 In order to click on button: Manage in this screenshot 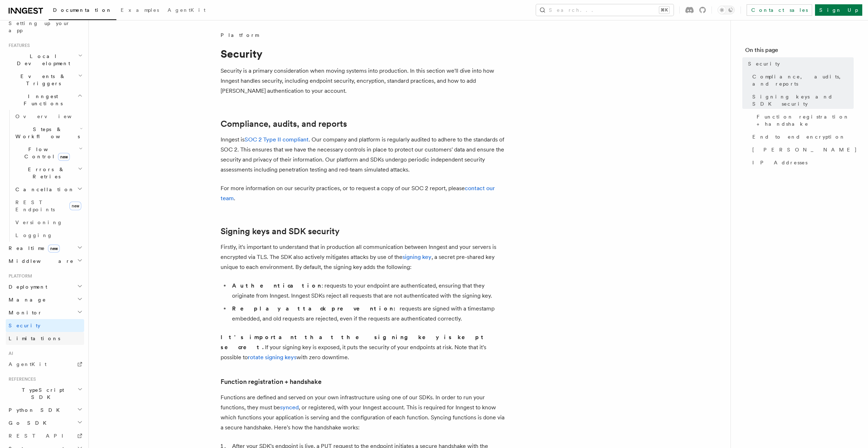, I will do `click(45, 300)`.